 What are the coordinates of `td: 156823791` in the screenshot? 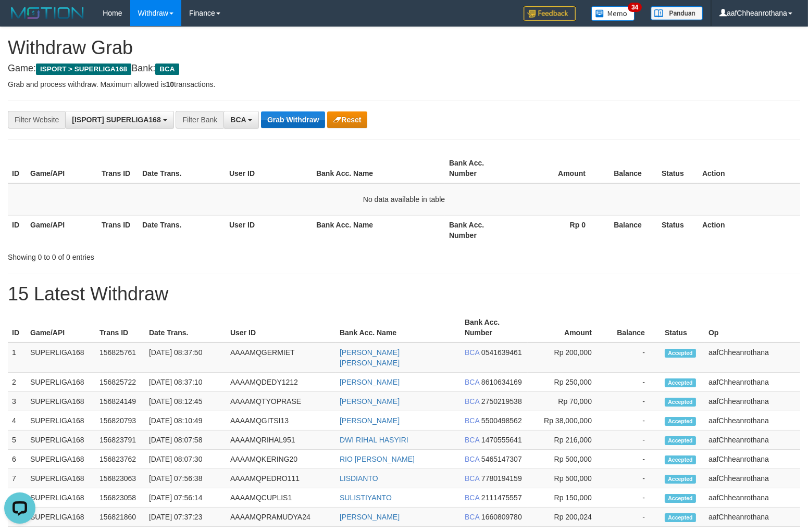 It's located at (120, 440).